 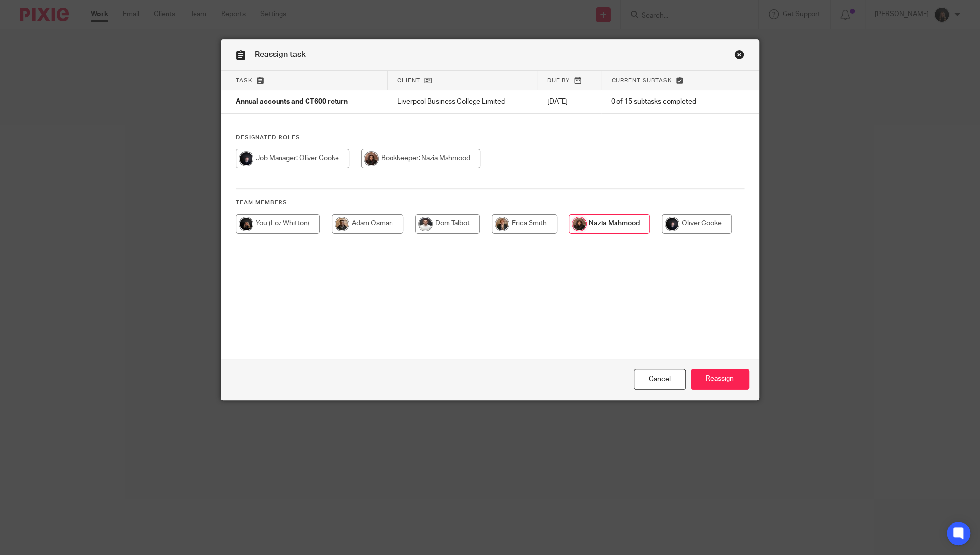 I want to click on span: Client, so click(x=409, y=80).